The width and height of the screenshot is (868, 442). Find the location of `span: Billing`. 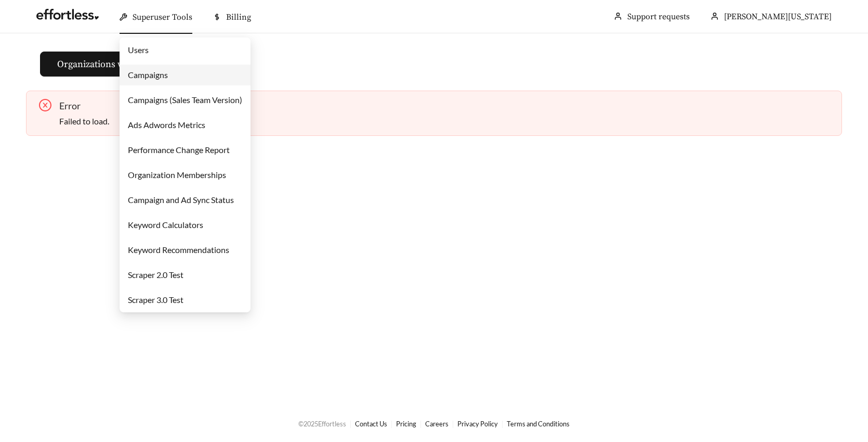

span: Billing is located at coordinates (238, 17).